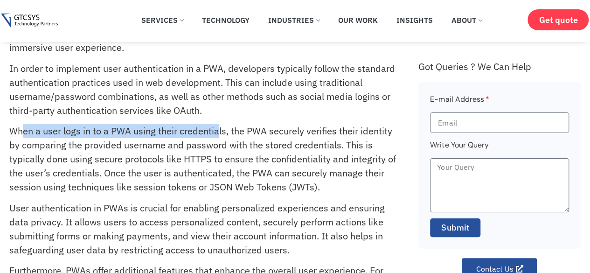 This screenshot has height=273, width=590. What do you see at coordinates (459, 103) in the screenshot?
I see `label: E-mail Address` at bounding box center [459, 103].